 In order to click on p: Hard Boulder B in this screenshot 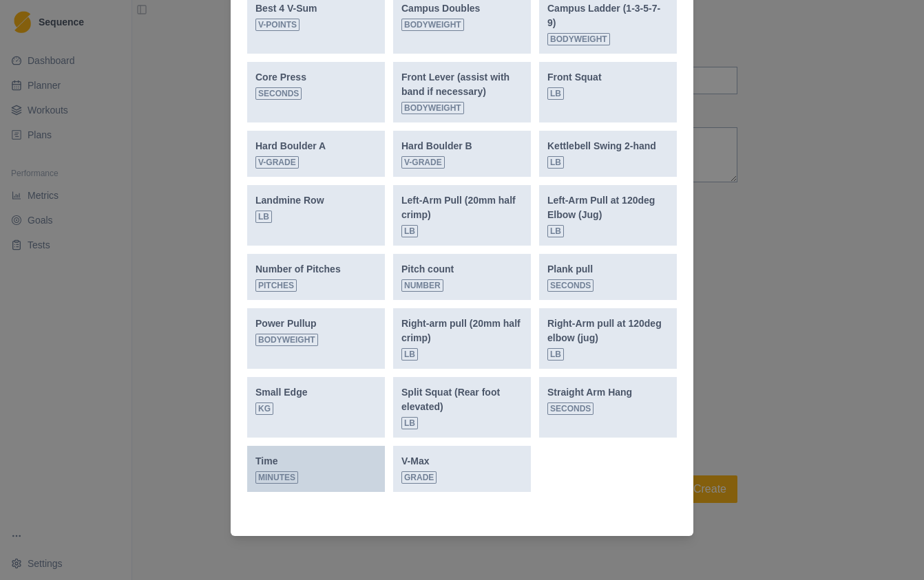, I will do `click(437, 146)`.